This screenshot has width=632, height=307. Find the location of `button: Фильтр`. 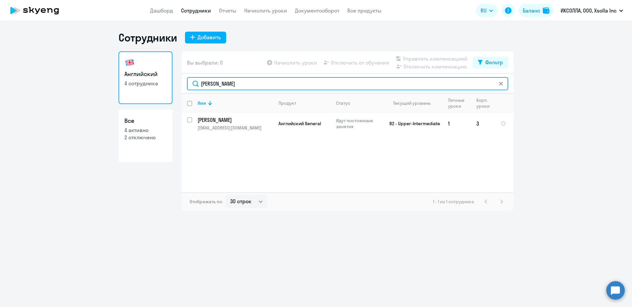

button: Фильтр is located at coordinates (491, 63).